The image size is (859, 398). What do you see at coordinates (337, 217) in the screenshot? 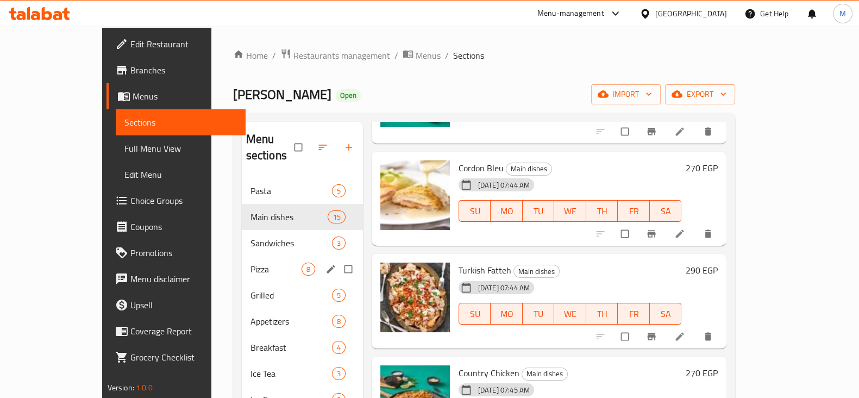
I see `span: 15` at bounding box center [337, 217].